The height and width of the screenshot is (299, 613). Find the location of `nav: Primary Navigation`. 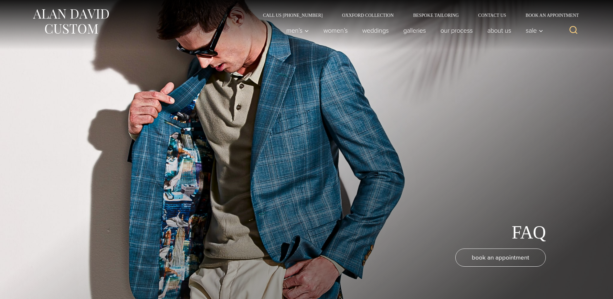

nav: Primary Navigation is located at coordinates (413, 30).